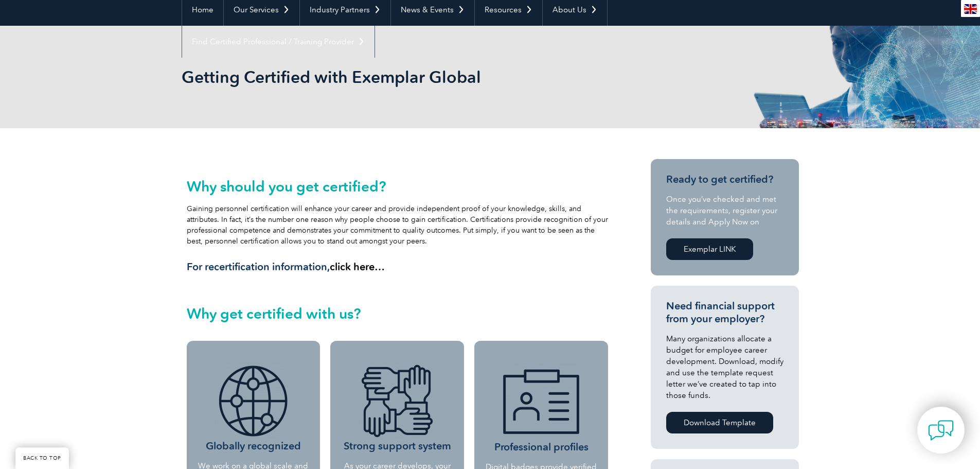 The width and height of the screenshot is (980, 469). Describe the element at coordinates (398, 314) in the screenshot. I see `h2: Why get certified with us?` at that location.